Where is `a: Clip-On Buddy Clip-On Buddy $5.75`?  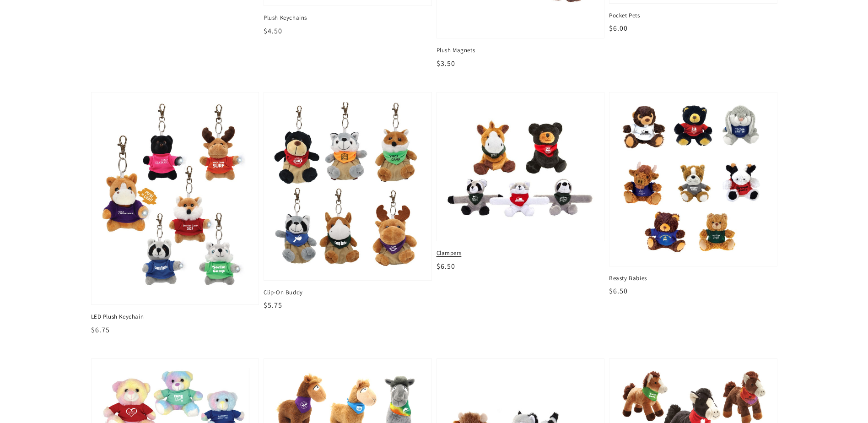
a: Clip-On Buddy Clip-On Buddy $5.75 is located at coordinates (348, 201).